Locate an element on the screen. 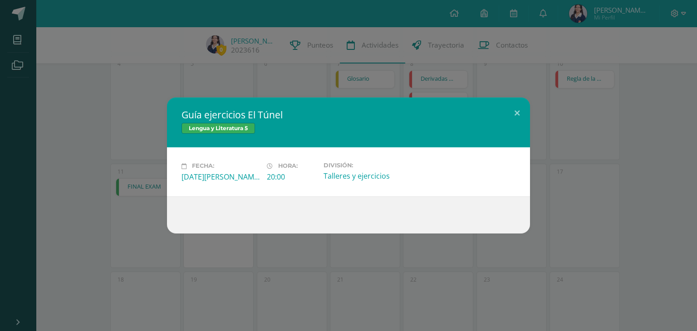 This screenshot has width=697, height=331. div: 20:00 is located at coordinates (292, 177).